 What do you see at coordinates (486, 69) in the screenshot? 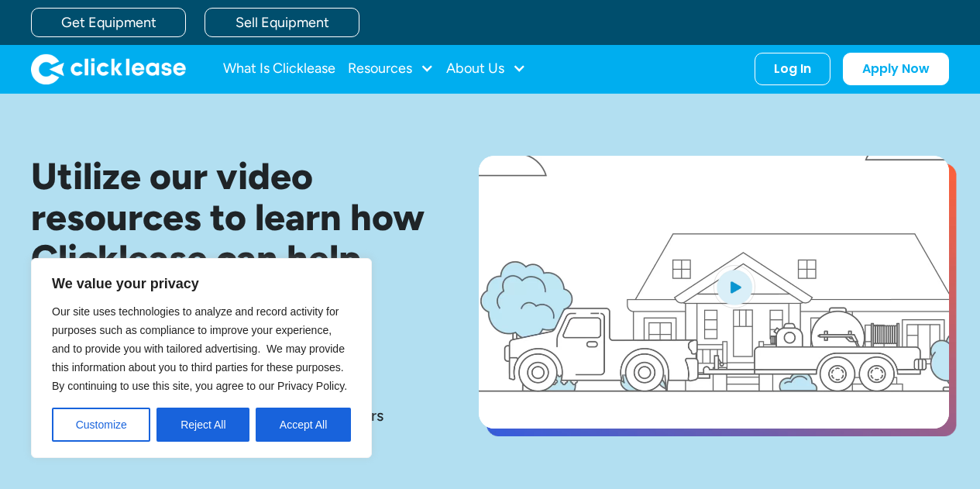
I see `div: About Us` at bounding box center [486, 69].